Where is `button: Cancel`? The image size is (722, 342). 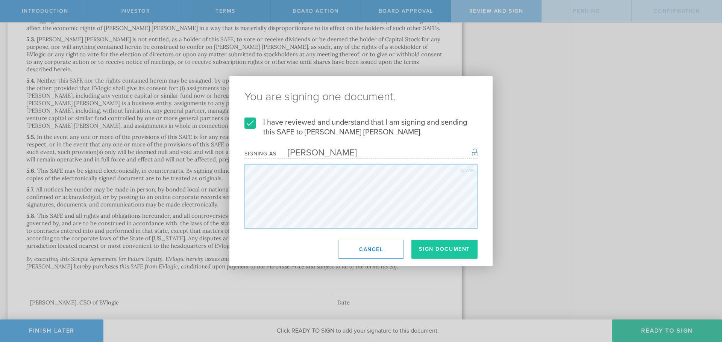
button: Cancel is located at coordinates (371, 250).